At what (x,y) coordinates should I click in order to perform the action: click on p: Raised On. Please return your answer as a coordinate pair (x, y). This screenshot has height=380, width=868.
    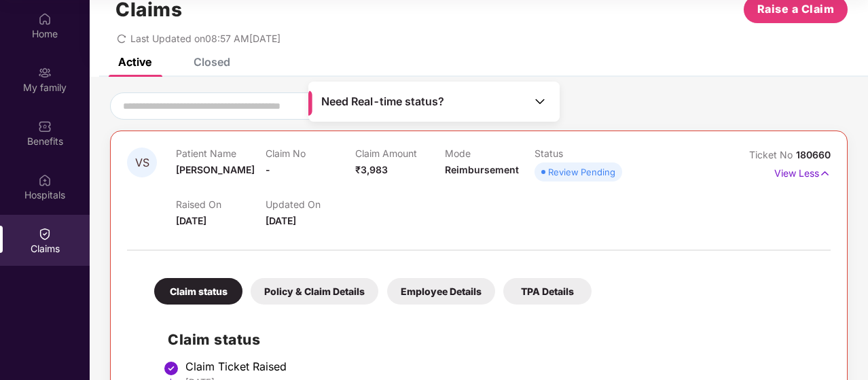
    Looking at the image, I should click on (221, 204).